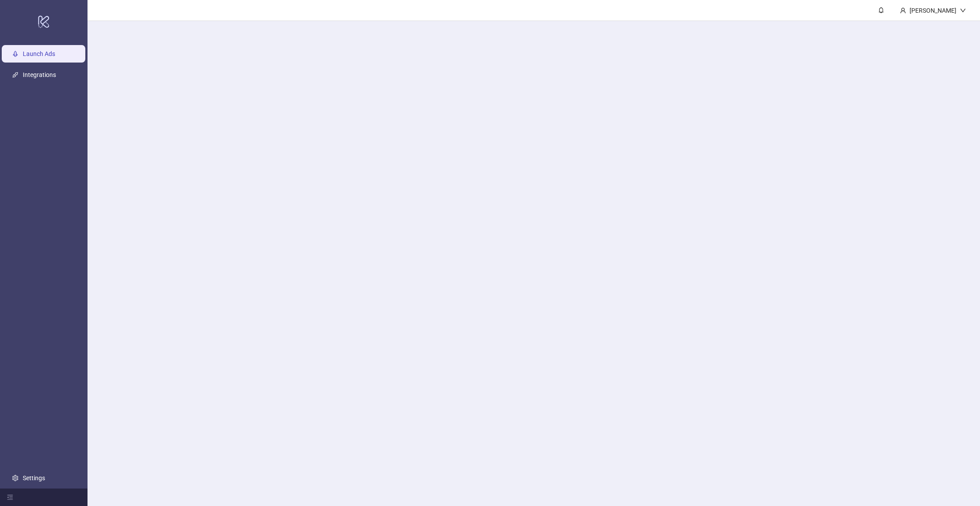  I want to click on span: user, so click(903, 11).